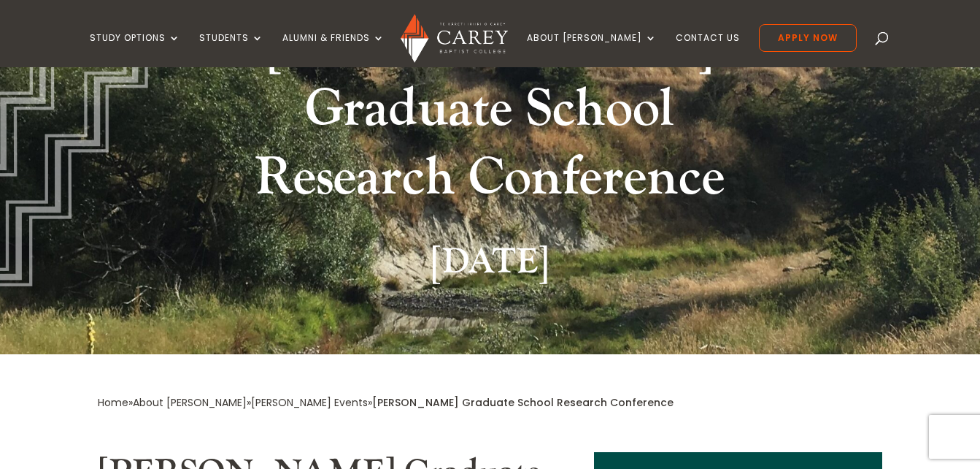 Image resolution: width=980 pixels, height=469 pixels. What do you see at coordinates (135, 50) in the screenshot?
I see `a: Study Options` at bounding box center [135, 50].